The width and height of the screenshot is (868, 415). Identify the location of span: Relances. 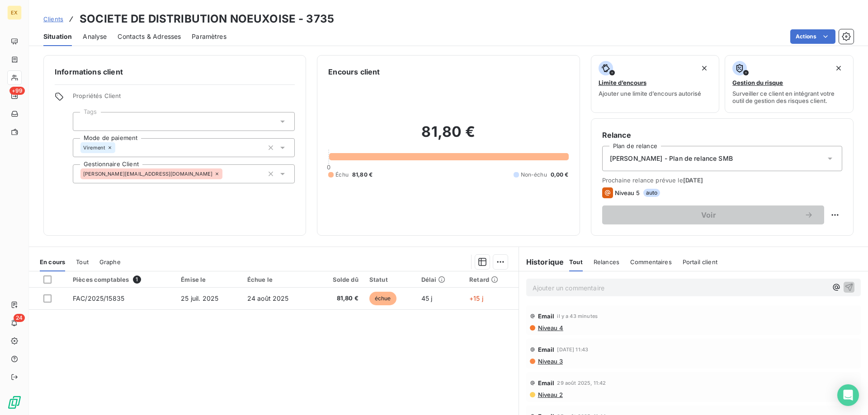
(607, 262).